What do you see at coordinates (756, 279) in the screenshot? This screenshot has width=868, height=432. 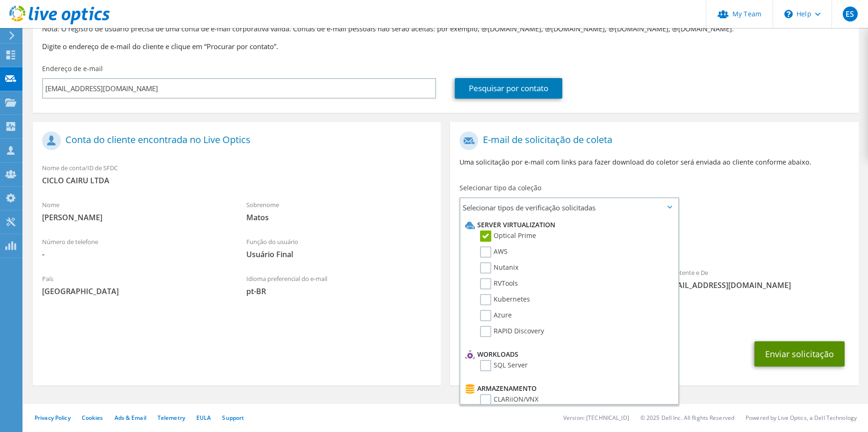 I see `div: Remetente e De` at bounding box center [756, 279].